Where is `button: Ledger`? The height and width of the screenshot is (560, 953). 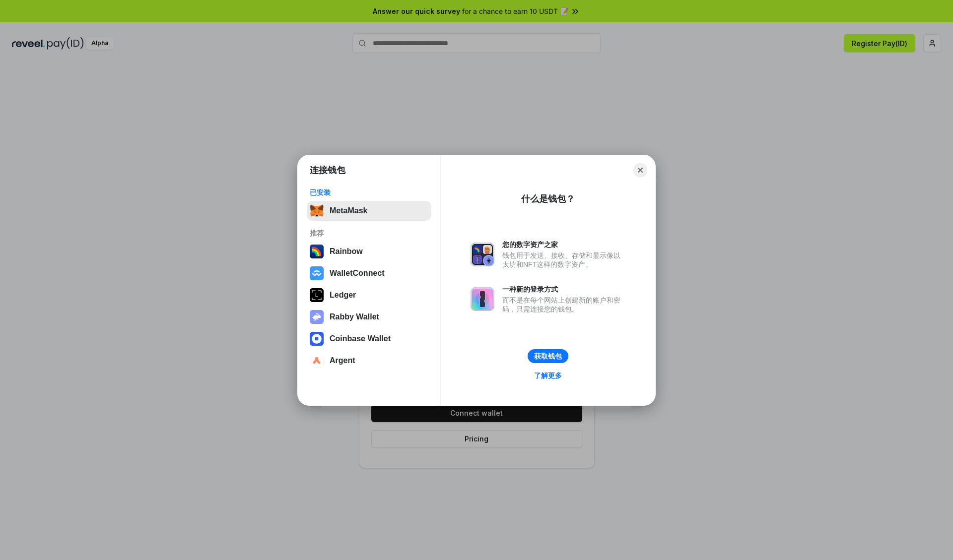
button: Ledger is located at coordinates (369, 295).